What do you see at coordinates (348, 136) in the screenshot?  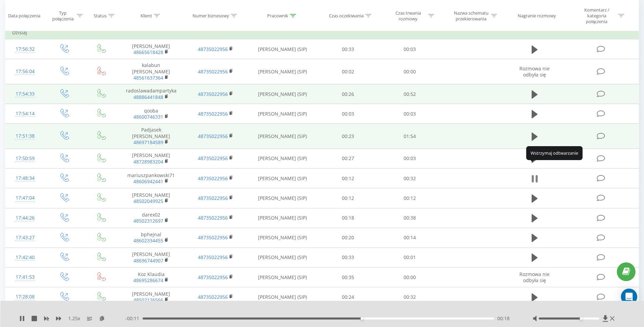 I see `td: 00:23` at bounding box center [348, 136].